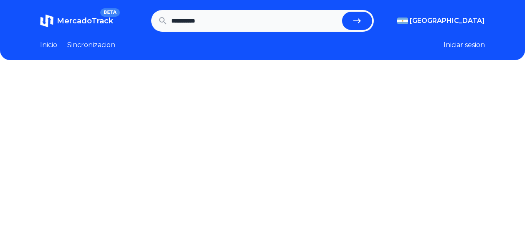 The image size is (525, 229). Describe the element at coordinates (464, 45) in the screenshot. I see `button: Iniciar sesion` at that location.